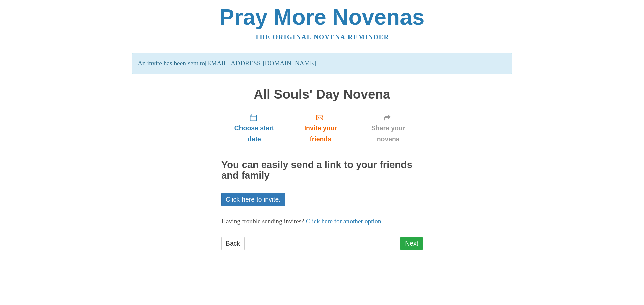 The image size is (644, 305). I want to click on a: Choose start date, so click(255, 128).